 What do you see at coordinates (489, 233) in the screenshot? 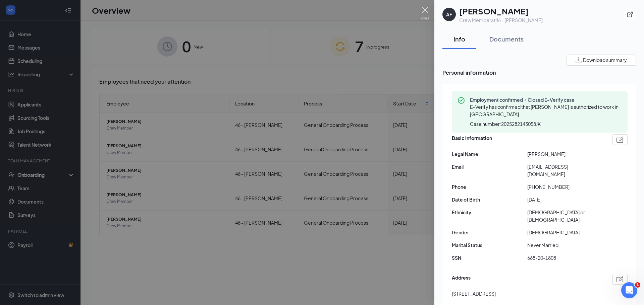
I see `span: Gender` at bounding box center [489, 233].